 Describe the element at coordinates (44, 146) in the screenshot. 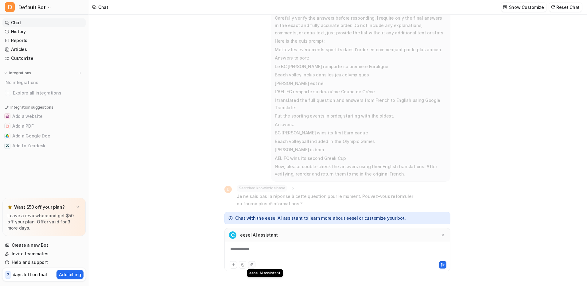

I see `button: Add to ZendeskAdd to Zendesk` at that location.